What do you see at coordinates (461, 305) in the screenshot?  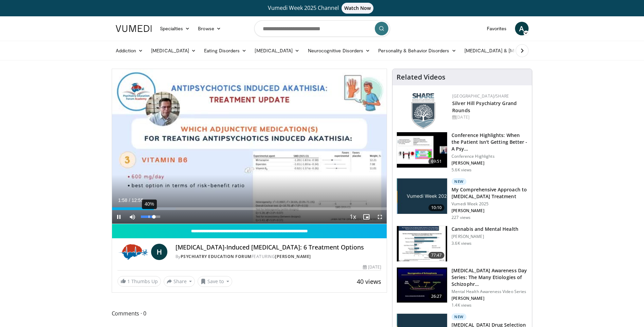 I see `p: 1.4K views` at bounding box center [461, 305].